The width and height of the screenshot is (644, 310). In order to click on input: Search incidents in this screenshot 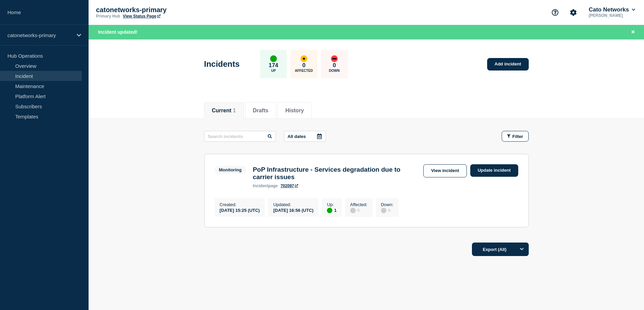, I will do `click(240, 136)`.